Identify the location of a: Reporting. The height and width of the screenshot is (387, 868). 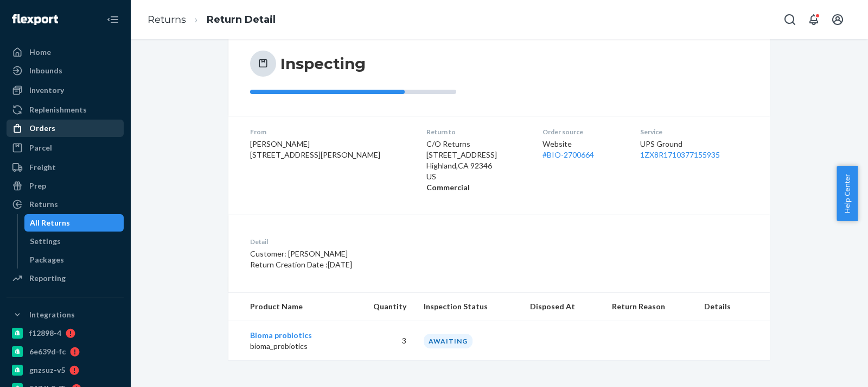
(65, 278).